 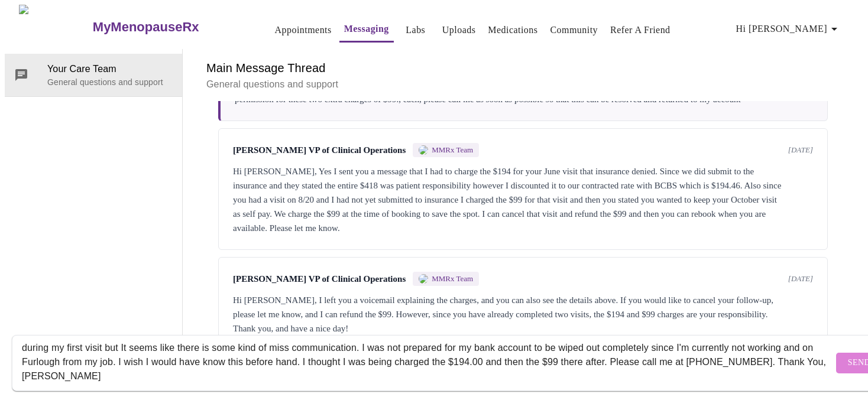 I want to click on div: Your Care TeamGeneral questions and support, so click(x=93, y=75).